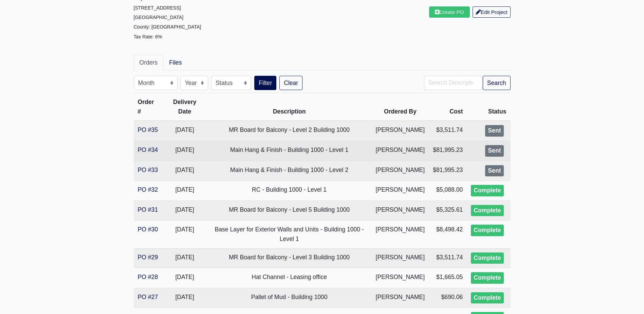 This screenshot has height=314, width=644. What do you see at coordinates (453, 83) in the screenshot?
I see `input: Search` at bounding box center [453, 83].